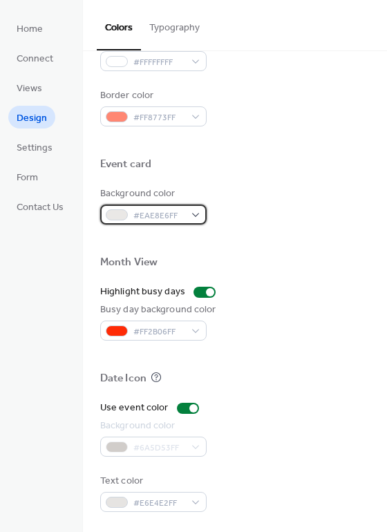  What do you see at coordinates (134, 408) in the screenshot?
I see `div: Use event color` at bounding box center [134, 408].